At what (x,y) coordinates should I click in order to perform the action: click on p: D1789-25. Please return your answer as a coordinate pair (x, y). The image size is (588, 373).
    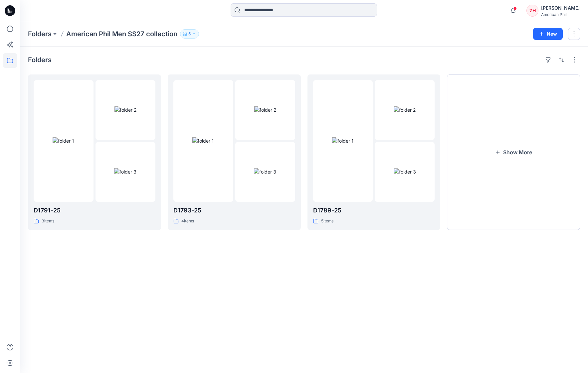
    Looking at the image, I should click on (374, 211).